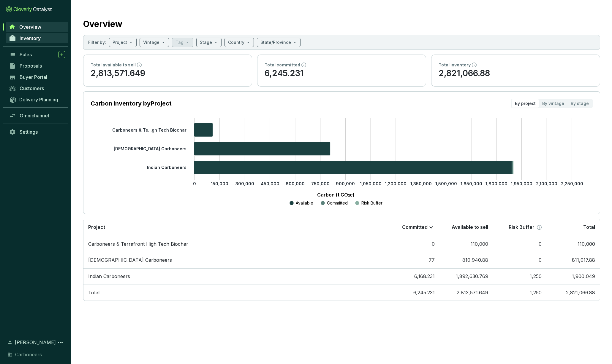 The width and height of the screenshot is (612, 364). What do you see at coordinates (573, 276) in the screenshot?
I see `td: 1,900,049` at bounding box center [573, 276].